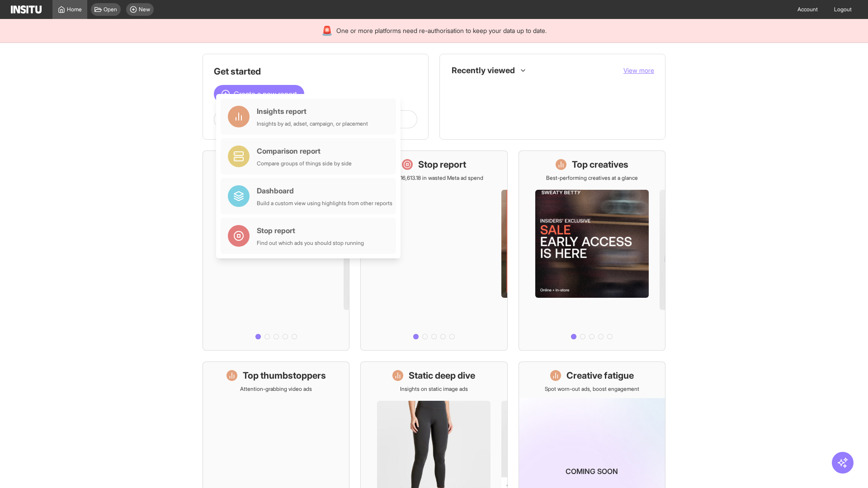 Image resolution: width=868 pixels, height=488 pixels. I want to click on span: Create a new report, so click(265, 94).